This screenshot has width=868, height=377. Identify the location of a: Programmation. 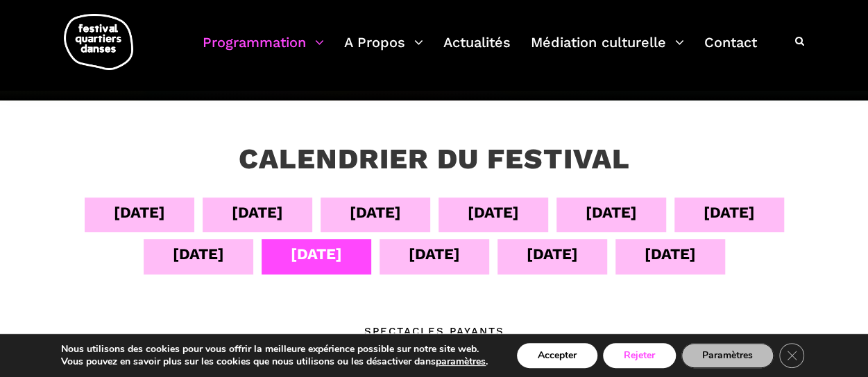
(263, 51).